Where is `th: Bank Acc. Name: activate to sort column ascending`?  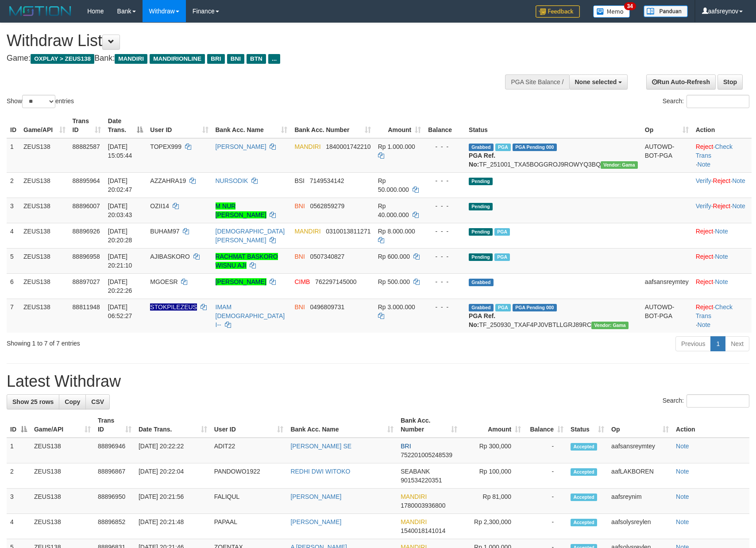 th: Bank Acc. Name: activate to sort column ascending is located at coordinates (251, 125).